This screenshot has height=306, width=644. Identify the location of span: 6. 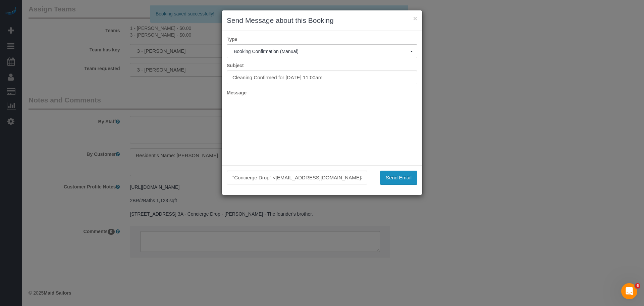
(638, 286).